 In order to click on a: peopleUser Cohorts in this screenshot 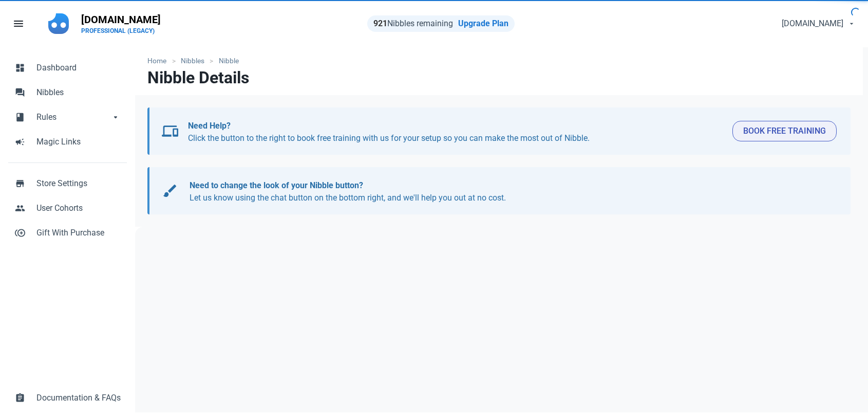, I will do `click(68, 208)`.